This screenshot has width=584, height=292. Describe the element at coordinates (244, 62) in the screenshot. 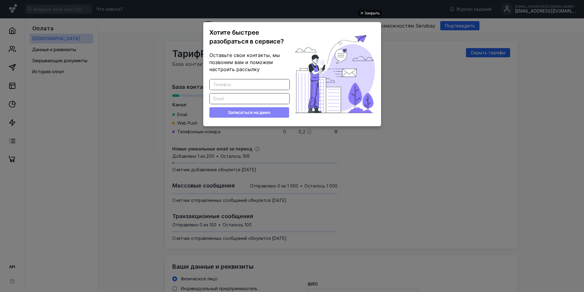

I see `span: Оставьте свои контакты, мы позвоним вам и поможем настроить рассылку` at that location.